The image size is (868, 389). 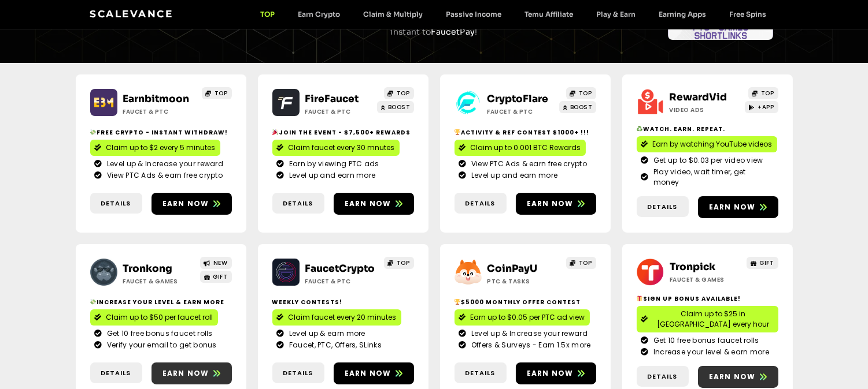 I want to click on a: FaucetPay, so click(x=453, y=32).